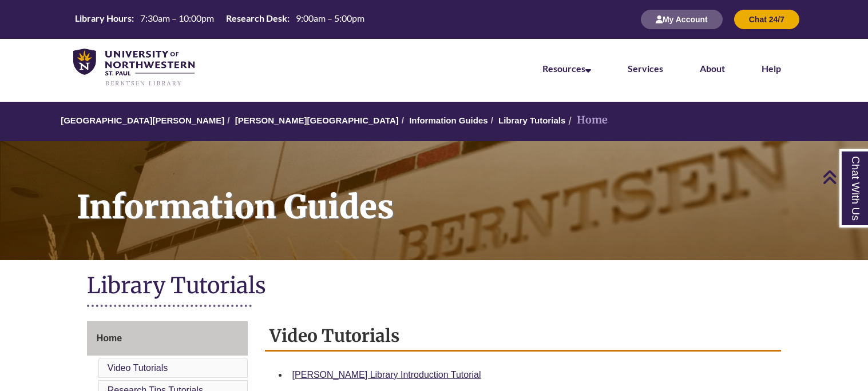 Image resolution: width=868 pixels, height=391 pixels. Describe the element at coordinates (586, 120) in the screenshot. I see `li: Home` at that location.